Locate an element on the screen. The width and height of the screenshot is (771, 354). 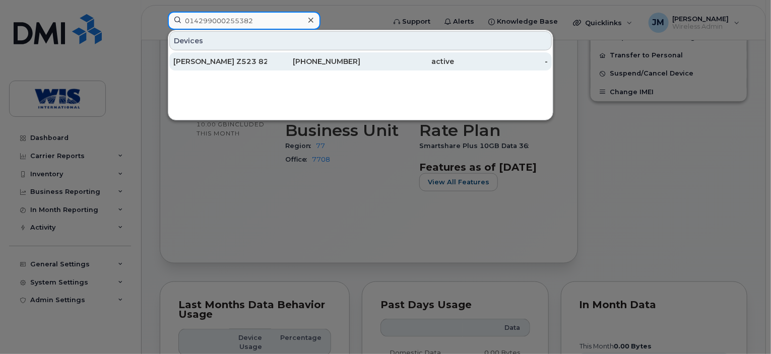
div: active is located at coordinates (408, 62).